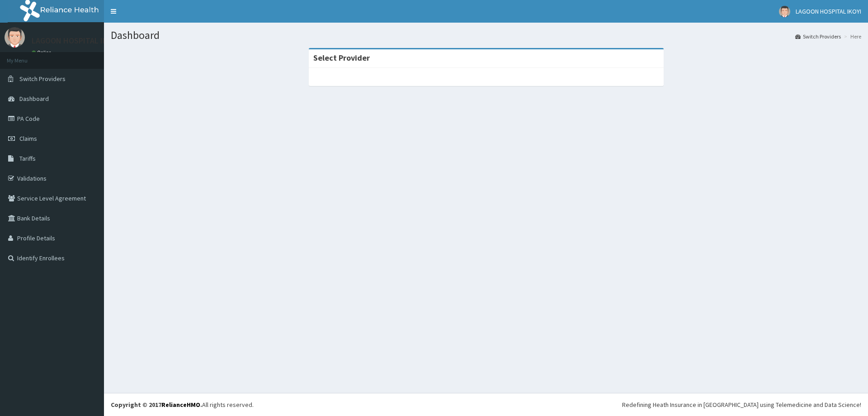  Describe the element at coordinates (341, 57) in the screenshot. I see `strong: Select Provider` at that location.